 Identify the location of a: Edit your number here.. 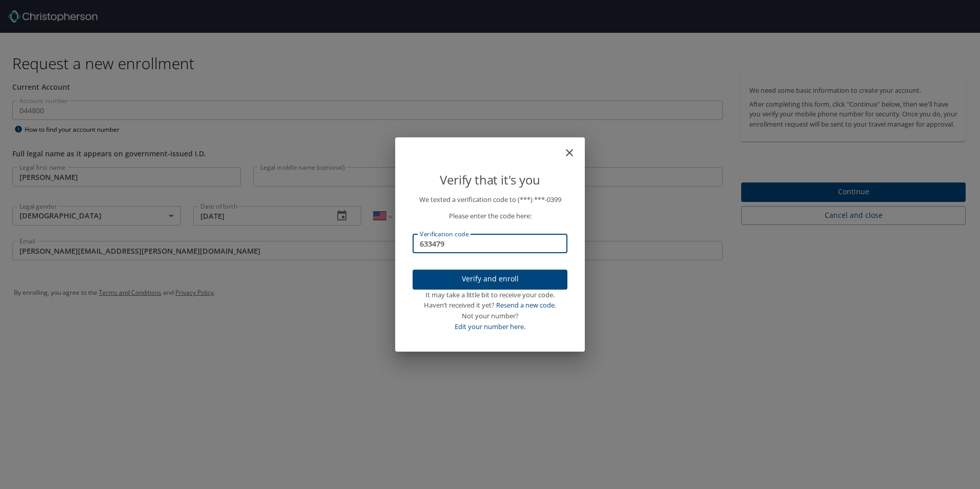
(490, 327).